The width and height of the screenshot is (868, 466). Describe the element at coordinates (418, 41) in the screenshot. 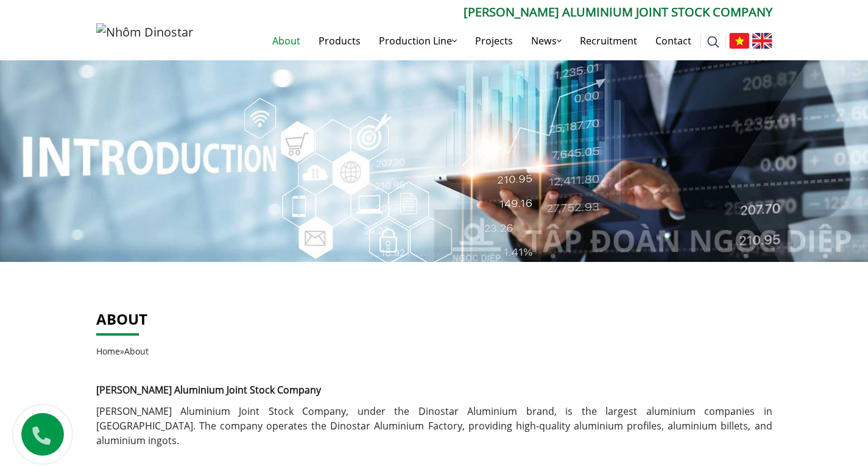

I see `a: Production Line` at that location.